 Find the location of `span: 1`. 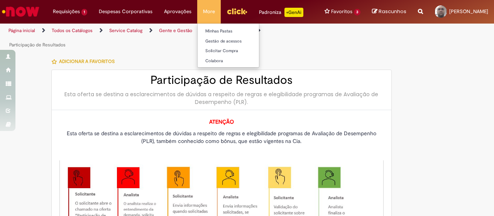

span: 1 is located at coordinates (84, 12).